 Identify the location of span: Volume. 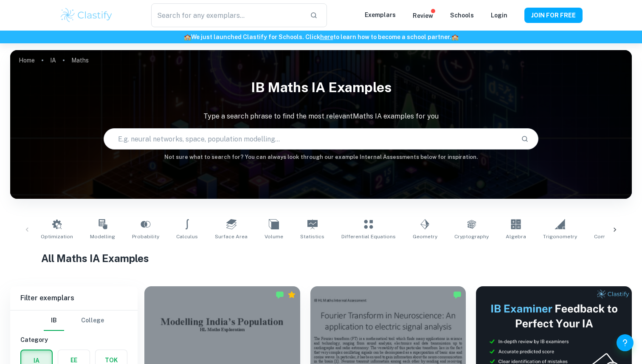
(274, 237).